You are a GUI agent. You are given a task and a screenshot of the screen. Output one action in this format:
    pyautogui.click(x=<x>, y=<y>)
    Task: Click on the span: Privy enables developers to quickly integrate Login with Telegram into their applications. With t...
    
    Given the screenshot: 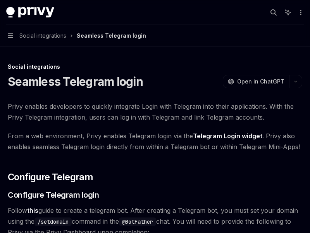 What is the action you would take?
    pyautogui.click(x=155, y=112)
    